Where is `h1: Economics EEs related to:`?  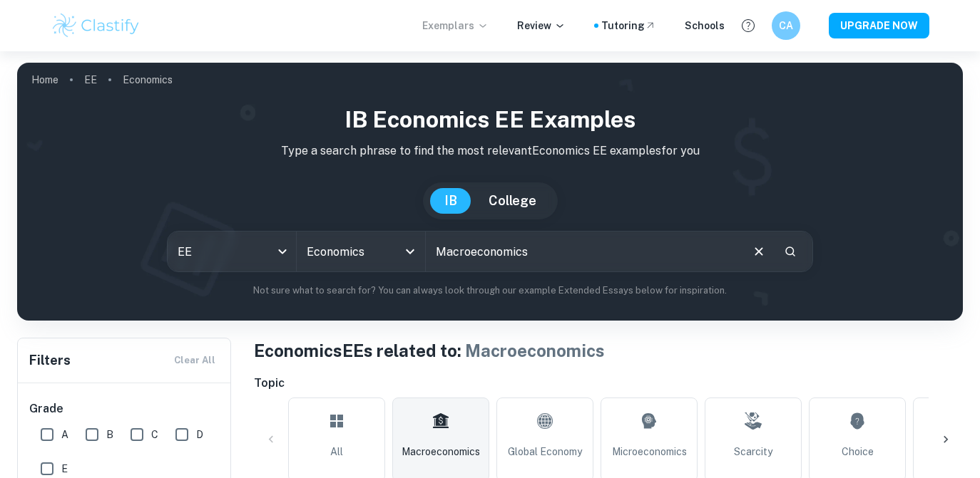 h1: Economics EEs related to: is located at coordinates (609, 351).